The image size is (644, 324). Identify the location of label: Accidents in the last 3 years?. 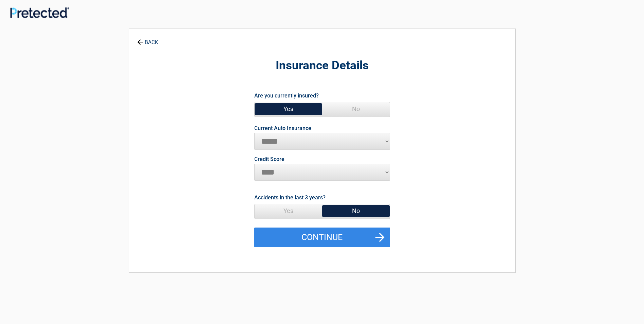
(290, 197).